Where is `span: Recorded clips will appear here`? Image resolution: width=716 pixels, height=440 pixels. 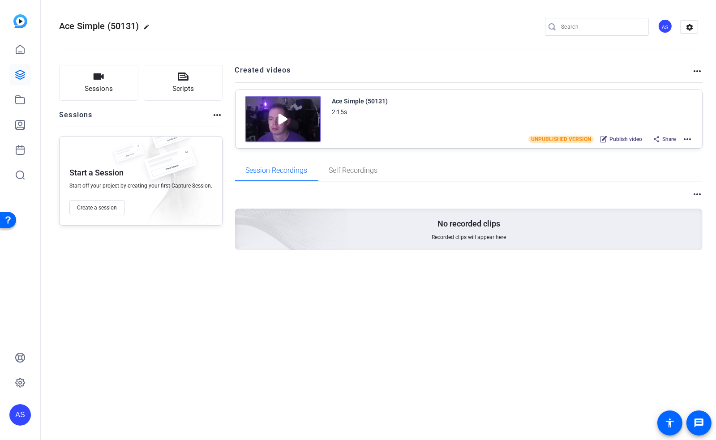 span: Recorded clips will appear here is located at coordinates (469, 237).